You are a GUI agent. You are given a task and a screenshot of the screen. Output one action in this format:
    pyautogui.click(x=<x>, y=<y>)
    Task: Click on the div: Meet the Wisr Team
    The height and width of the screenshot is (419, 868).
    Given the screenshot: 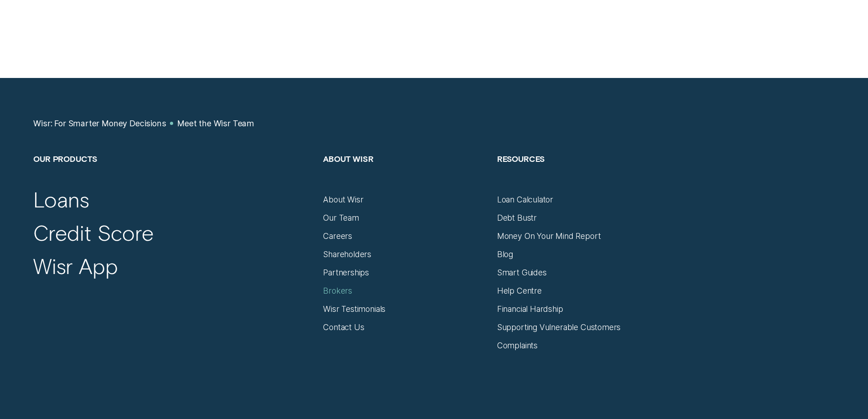 What is the action you would take?
    pyautogui.click(x=215, y=124)
    